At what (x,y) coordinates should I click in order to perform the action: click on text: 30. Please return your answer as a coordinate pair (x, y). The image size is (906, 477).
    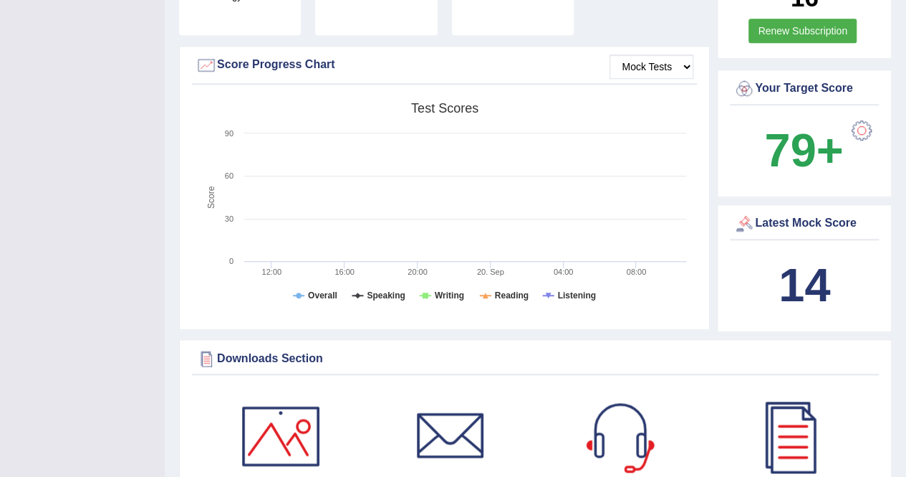
    Looking at the image, I should click on (229, 219).